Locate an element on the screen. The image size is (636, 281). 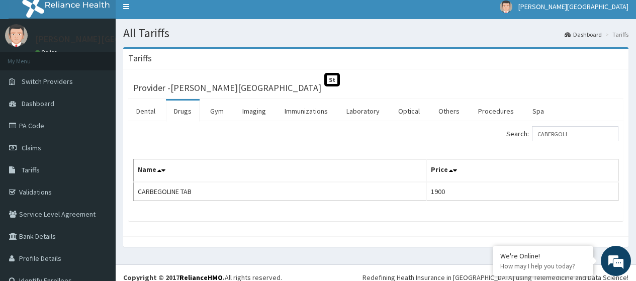
label: Search: is located at coordinates (562, 134).